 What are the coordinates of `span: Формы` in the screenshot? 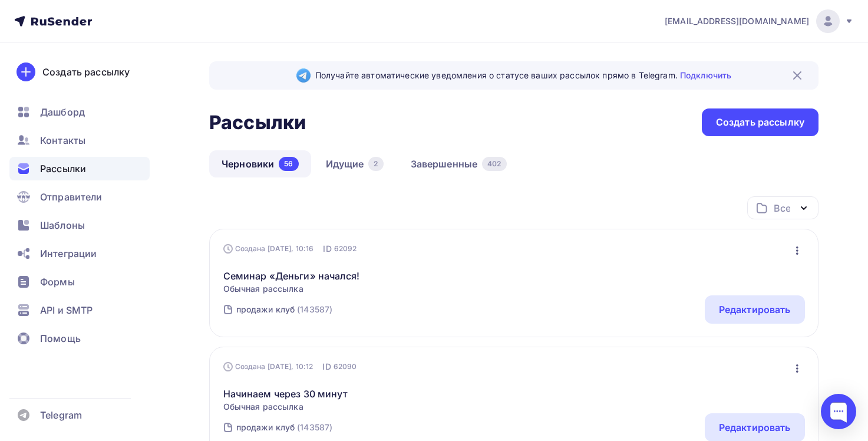 It's located at (57, 282).